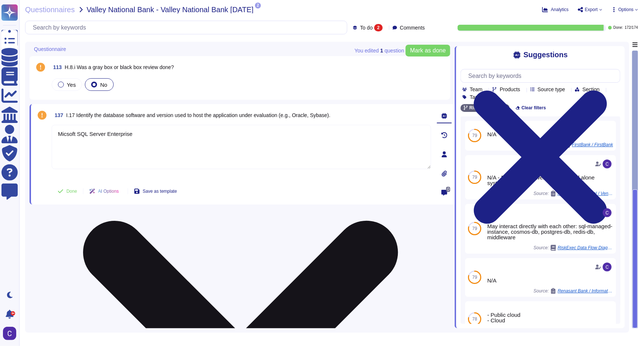 The image size is (644, 346). I want to click on span: Comments, so click(413, 27).